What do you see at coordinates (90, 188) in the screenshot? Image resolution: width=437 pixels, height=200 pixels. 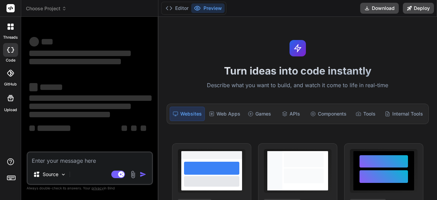 I see `p: Always double-check its answers. Your in Bind` at bounding box center [90, 188].